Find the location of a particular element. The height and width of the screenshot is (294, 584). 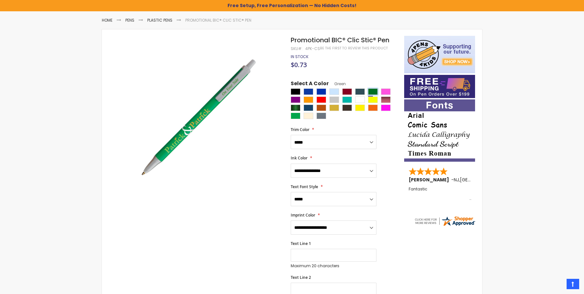

div: Neon Orange is located at coordinates (373, 108).